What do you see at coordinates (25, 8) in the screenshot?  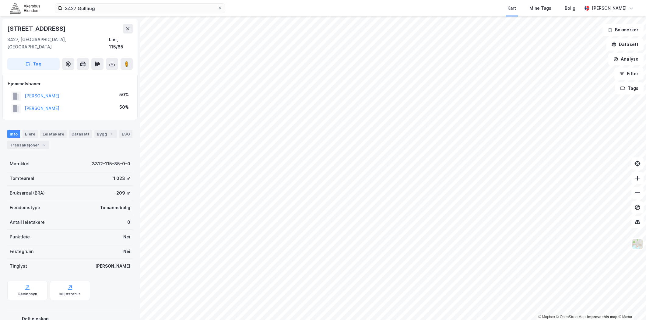 I see `img: akershus-eiendom-logo.9091f326c980b4bce74ccdd9f866810c.svg` at bounding box center [25, 8].